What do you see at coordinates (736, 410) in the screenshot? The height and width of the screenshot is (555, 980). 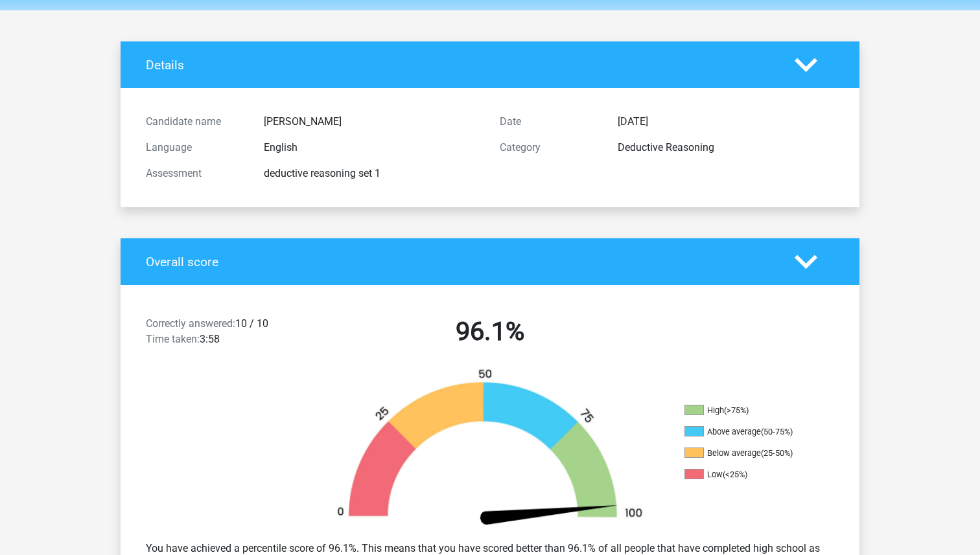 I see `div: (>75%)` at bounding box center [736, 410].